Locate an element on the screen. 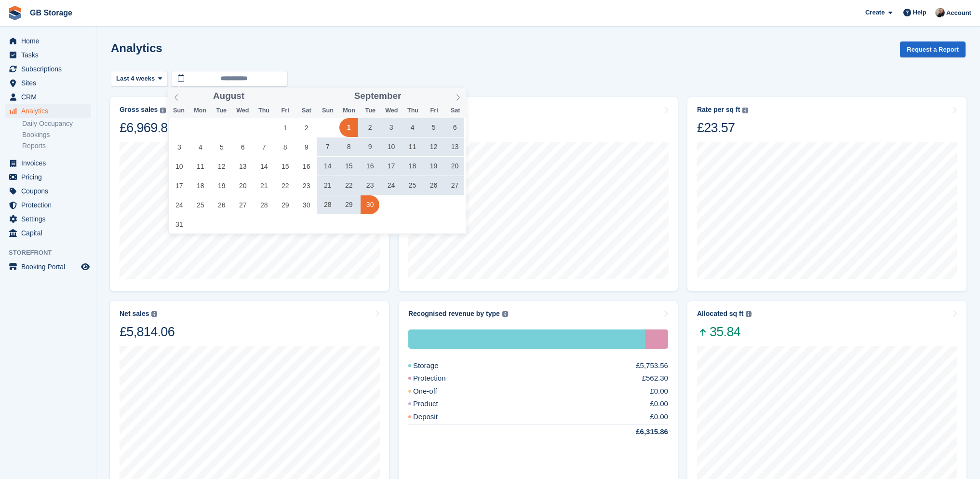 The width and height of the screenshot is (980, 479). span: September 9, 2025 is located at coordinates (370, 146).